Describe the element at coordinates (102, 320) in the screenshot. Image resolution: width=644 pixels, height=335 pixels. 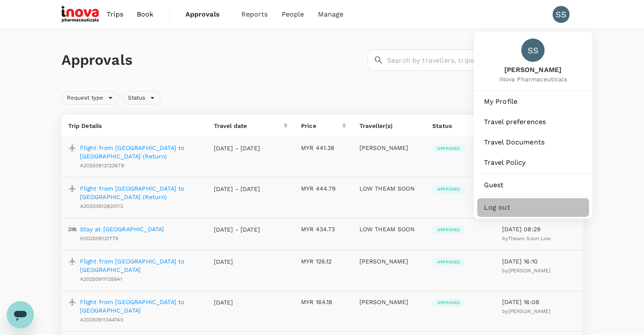
I see `span: A20250911344740` at that location.